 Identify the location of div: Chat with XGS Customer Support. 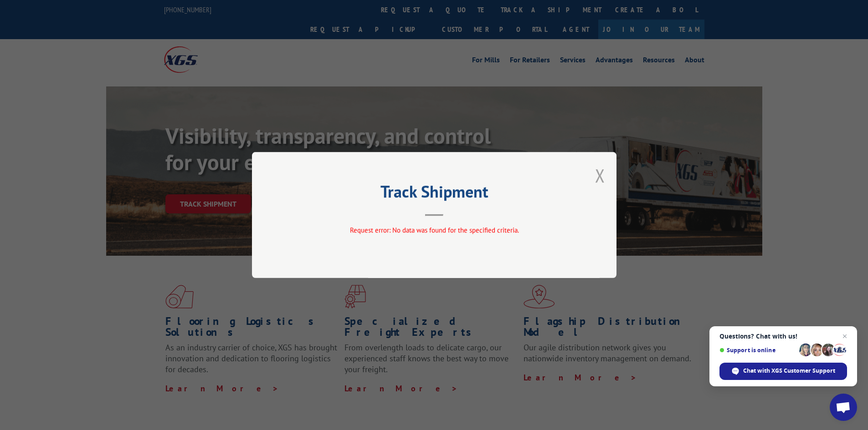
(783, 371).